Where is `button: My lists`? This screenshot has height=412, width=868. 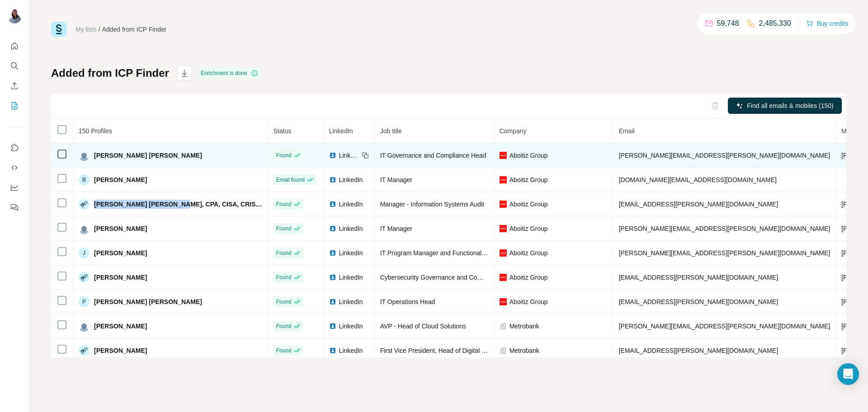 button: My lists is located at coordinates (14, 106).